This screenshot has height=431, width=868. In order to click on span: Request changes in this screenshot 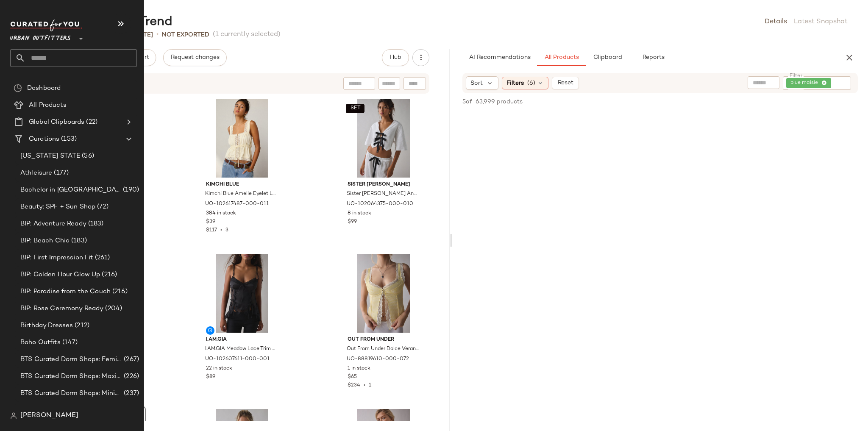, I will do `click(195, 58)`.